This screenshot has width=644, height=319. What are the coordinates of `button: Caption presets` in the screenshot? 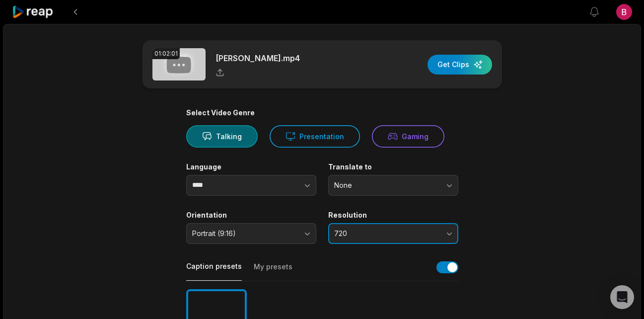 It's located at (214, 271).